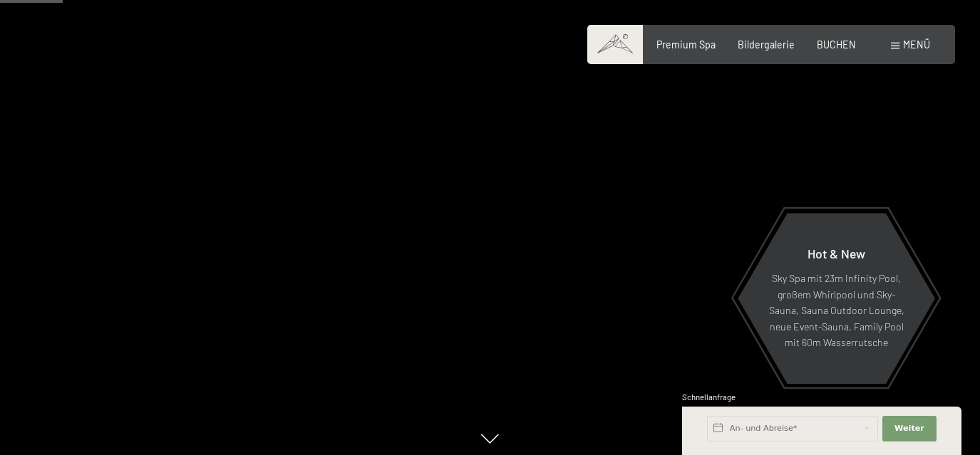 This screenshot has width=980, height=455. I want to click on span: Menü, so click(916, 44).